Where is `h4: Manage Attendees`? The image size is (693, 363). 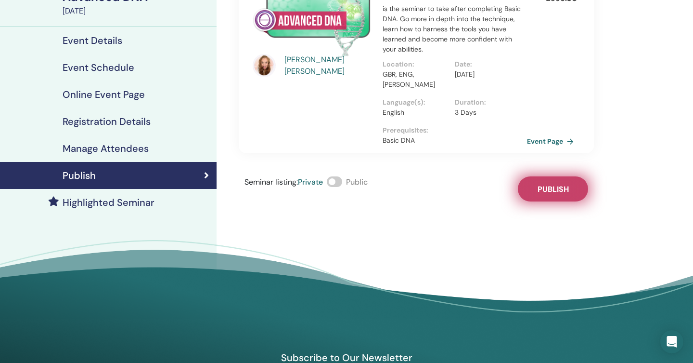
h4: Manage Attendees is located at coordinates (105, 148).